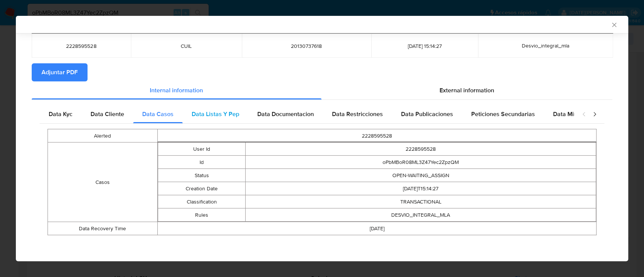 The width and height of the screenshot is (644, 277). I want to click on span: Data Casos, so click(158, 114).